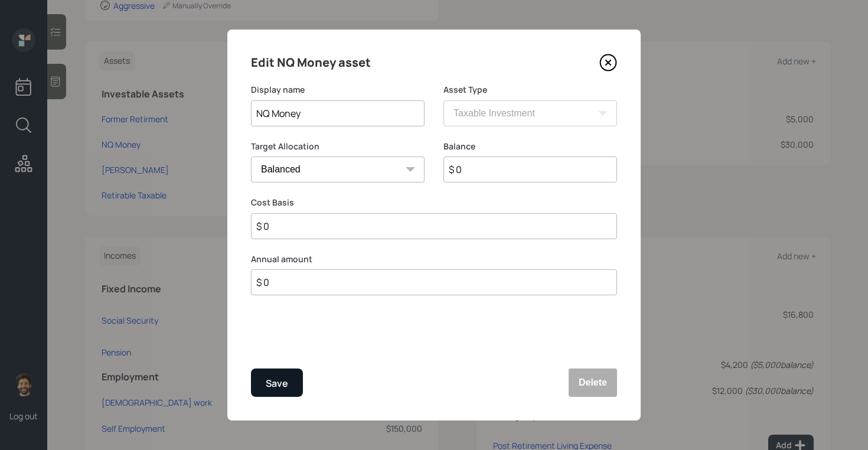  I want to click on label: Cost Basis, so click(434, 202).